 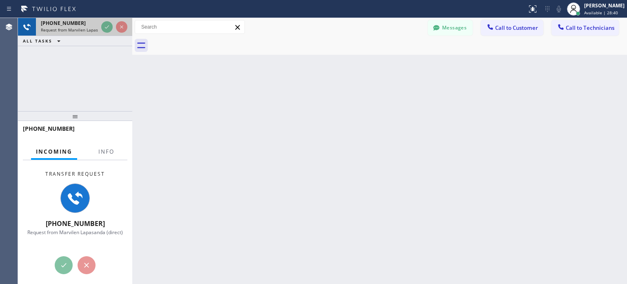 I want to click on button: Messages, so click(x=450, y=28).